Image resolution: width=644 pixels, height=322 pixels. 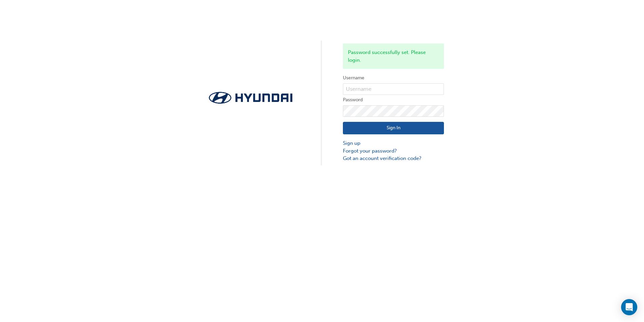 I want to click on img: Trak, so click(x=250, y=98).